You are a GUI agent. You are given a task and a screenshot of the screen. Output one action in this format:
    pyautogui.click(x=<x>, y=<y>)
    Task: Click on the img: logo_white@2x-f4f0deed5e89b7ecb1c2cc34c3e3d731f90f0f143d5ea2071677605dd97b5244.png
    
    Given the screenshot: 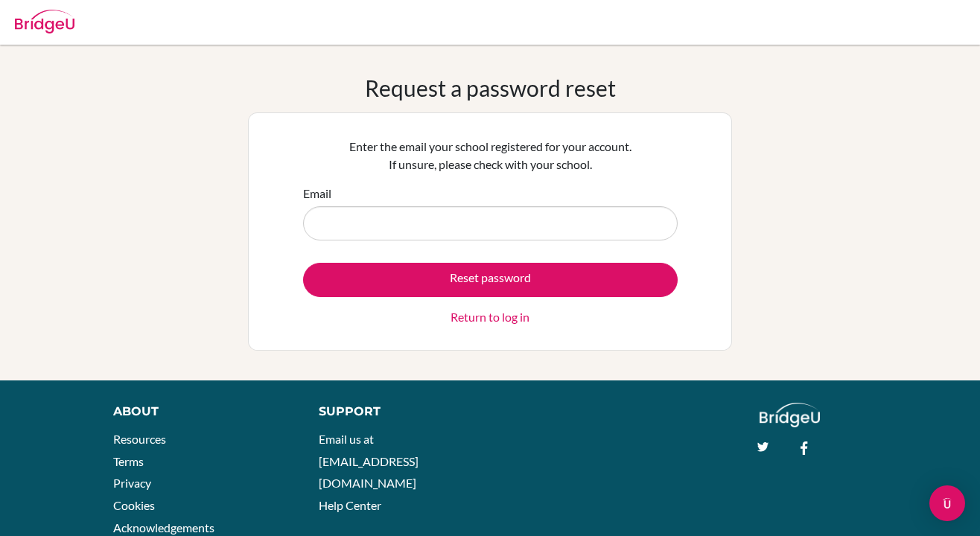 What is the action you would take?
    pyautogui.click(x=790, y=415)
    